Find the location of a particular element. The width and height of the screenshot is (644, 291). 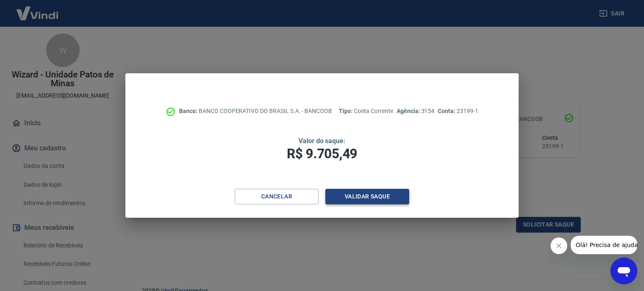

p: 3154 is located at coordinates (415, 111).